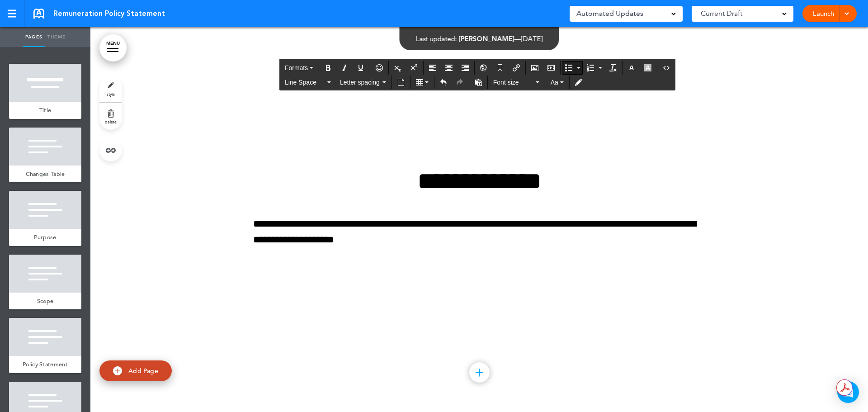 The image size is (868, 412). Describe the element at coordinates (111, 122) in the screenshot. I see `span: delete` at that location.